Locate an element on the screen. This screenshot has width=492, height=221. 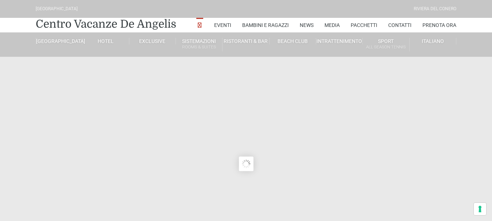
a: Intrattenimento is located at coordinates (340, 41).